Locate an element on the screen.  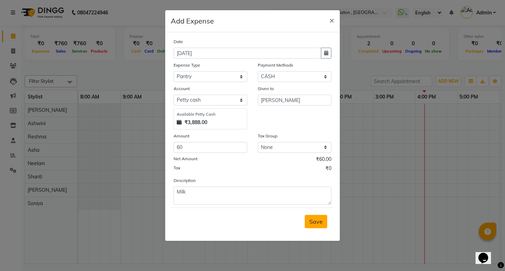
label: Account is located at coordinates (182, 89).